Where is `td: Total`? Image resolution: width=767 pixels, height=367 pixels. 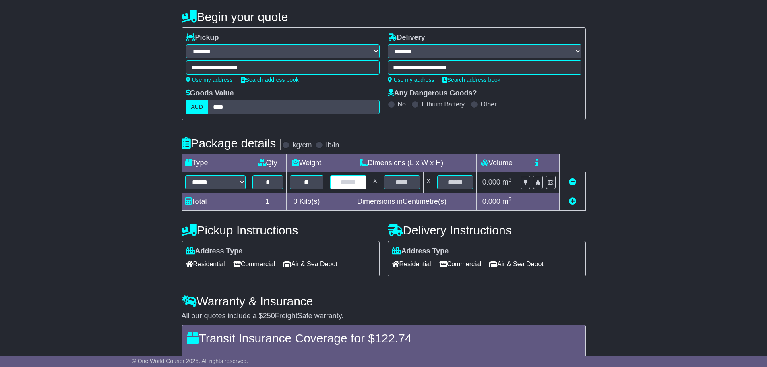
td: Total is located at coordinates (215, 202).